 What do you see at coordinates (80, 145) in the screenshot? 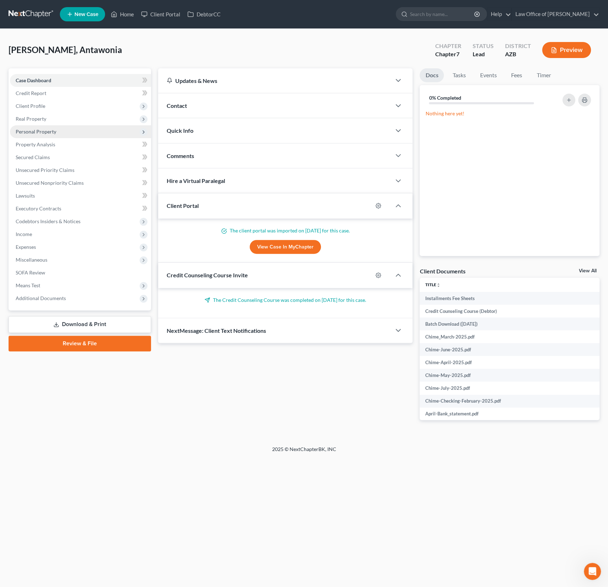
I see `a: Property Analysis` at bounding box center [80, 145].